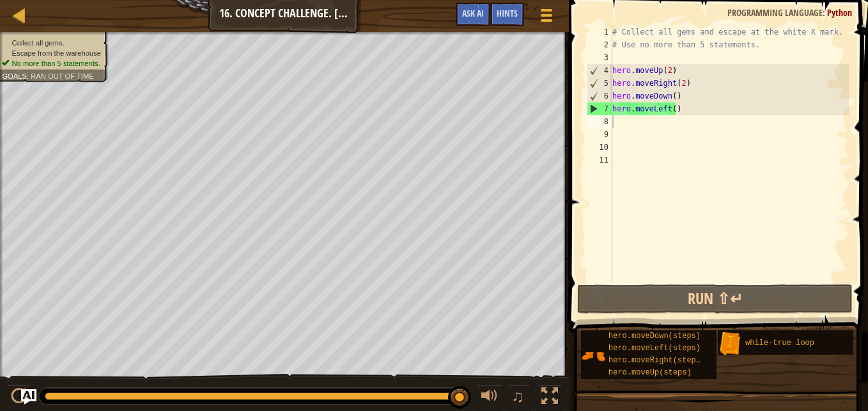 This screenshot has height=411, width=868. Describe the element at coordinates (51, 63) in the screenshot. I see `li: No more than 5 statements.` at that location.